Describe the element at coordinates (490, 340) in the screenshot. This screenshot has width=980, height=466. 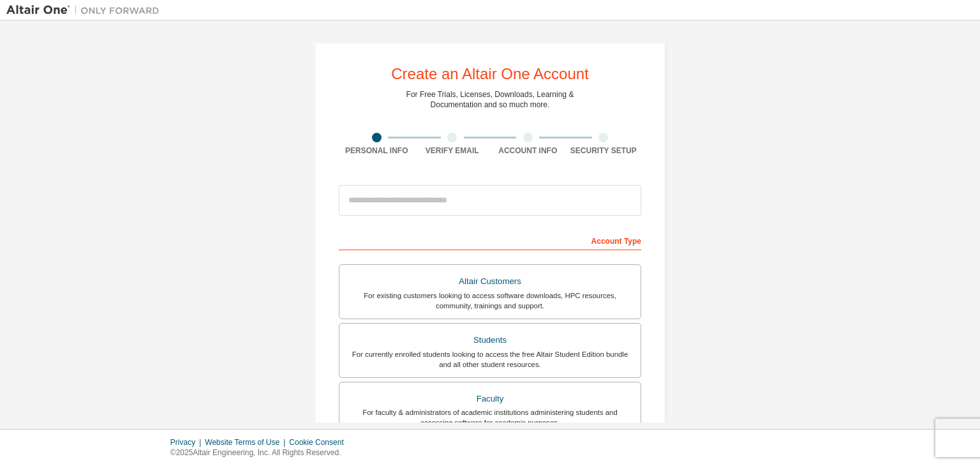
I see `div: Students` at that location.